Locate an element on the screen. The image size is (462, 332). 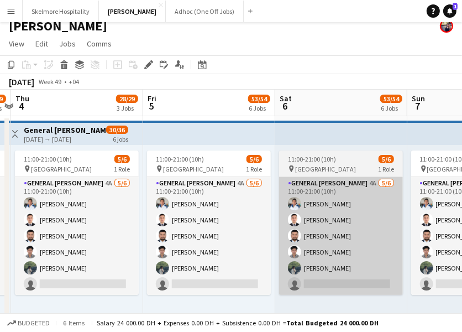
span: 6 is located at coordinates (285, 106).